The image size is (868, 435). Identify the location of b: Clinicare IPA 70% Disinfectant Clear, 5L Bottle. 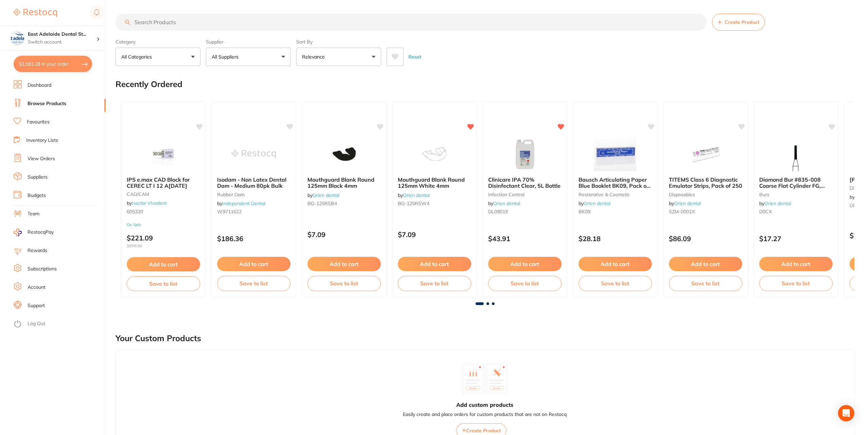
(525, 182).